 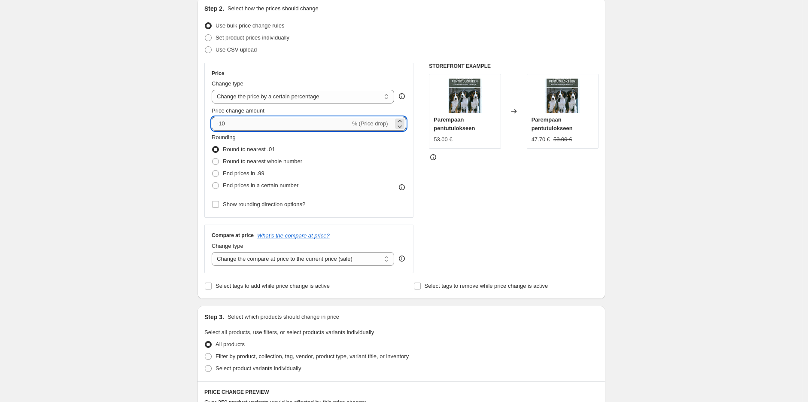 I want to click on input: -15, so click(x=281, y=124).